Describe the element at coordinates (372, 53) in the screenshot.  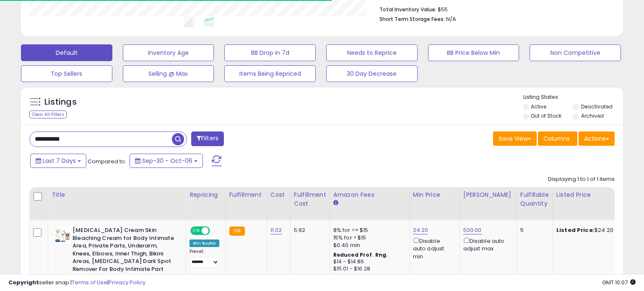
I see `button: Needs to Reprice` at that location.